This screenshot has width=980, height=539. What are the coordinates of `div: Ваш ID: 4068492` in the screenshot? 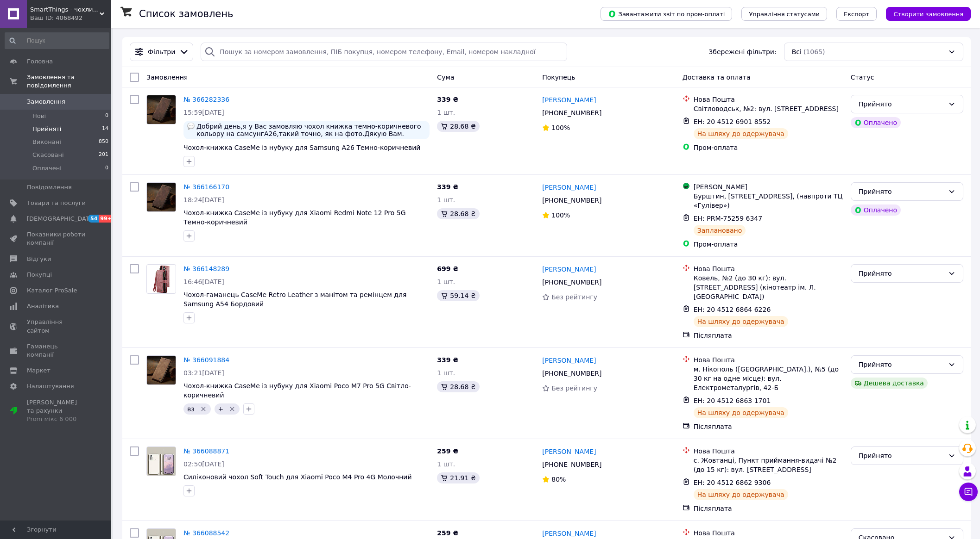 It's located at (70, 18).